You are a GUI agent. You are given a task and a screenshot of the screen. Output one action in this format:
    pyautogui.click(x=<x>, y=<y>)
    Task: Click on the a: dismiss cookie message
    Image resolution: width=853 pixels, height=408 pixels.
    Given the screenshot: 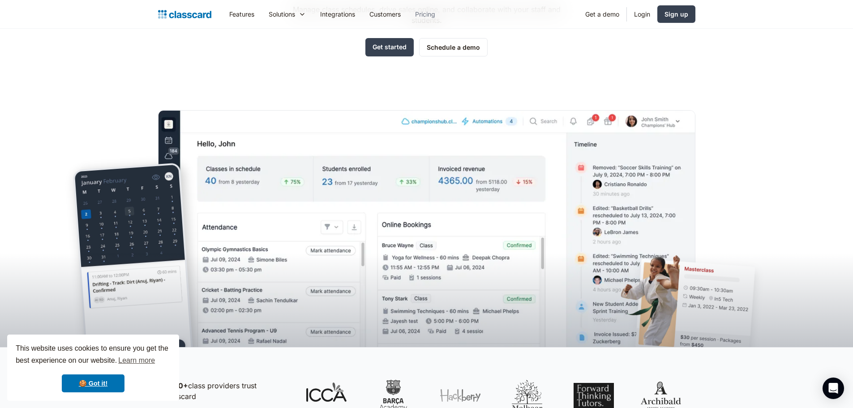 What is the action you would take?
    pyautogui.click(x=93, y=383)
    